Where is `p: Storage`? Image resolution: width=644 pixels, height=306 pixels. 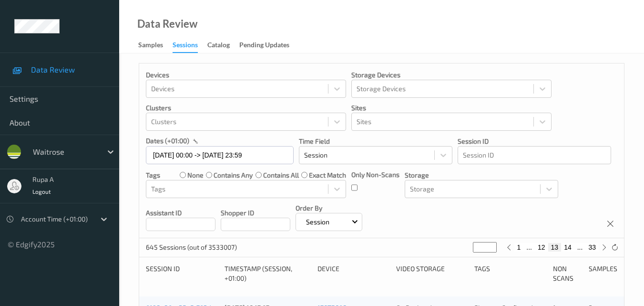 p: Storage is located at coordinates (482, 175).